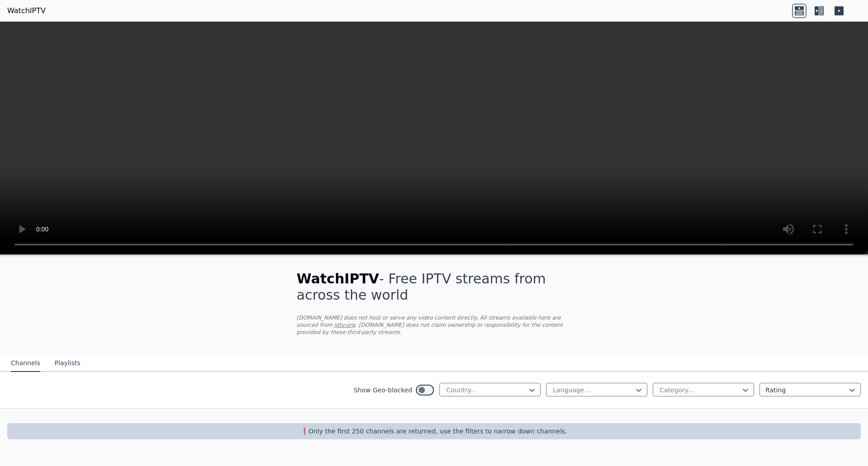 This screenshot has width=868, height=466. I want to click on button: Channels, so click(25, 363).